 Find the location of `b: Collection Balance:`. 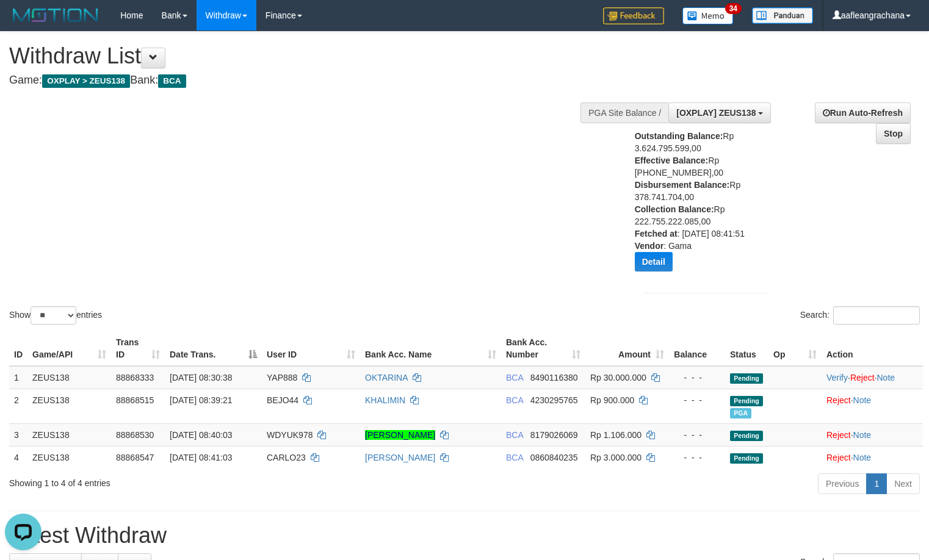

b: Collection Balance: is located at coordinates (675, 209).